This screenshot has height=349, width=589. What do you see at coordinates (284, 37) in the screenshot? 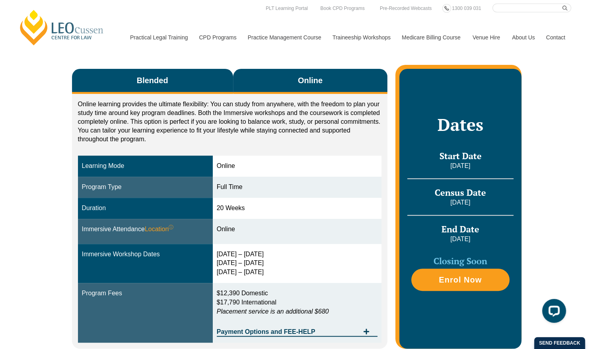
I see `a: Practice Management Course` at bounding box center [284, 37].